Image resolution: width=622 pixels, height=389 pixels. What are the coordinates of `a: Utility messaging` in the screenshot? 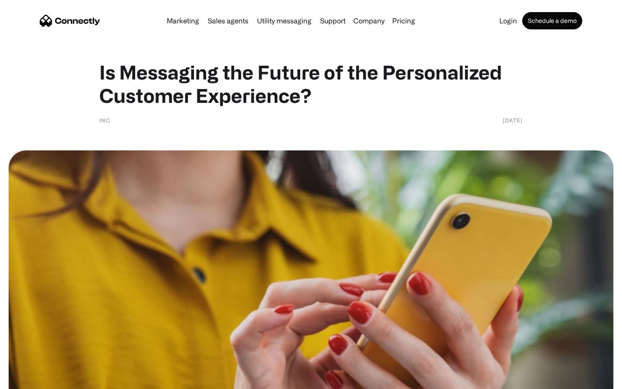 It's located at (284, 21).